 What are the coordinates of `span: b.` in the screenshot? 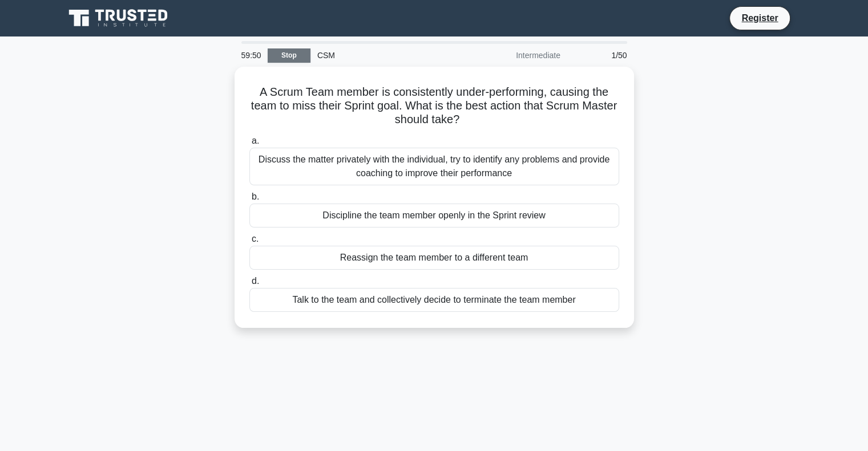 It's located at (255, 196).